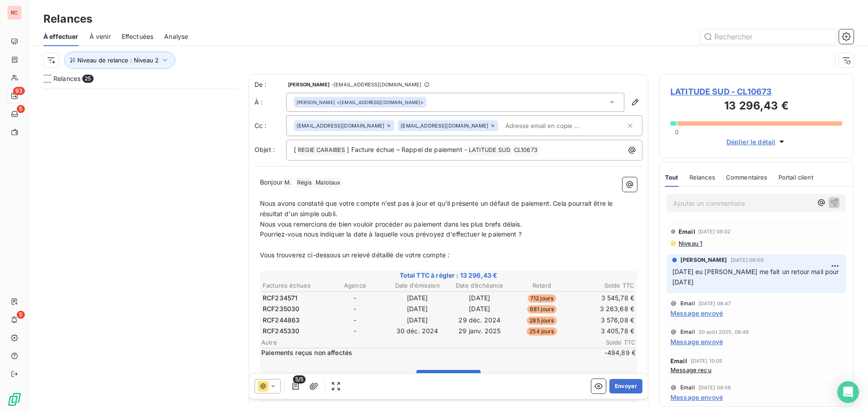 Image resolution: width=868 pixels, height=412 pixels. What do you see at coordinates (542, 332) in the screenshot?
I see `span: 254 jours` at bounding box center [542, 332].